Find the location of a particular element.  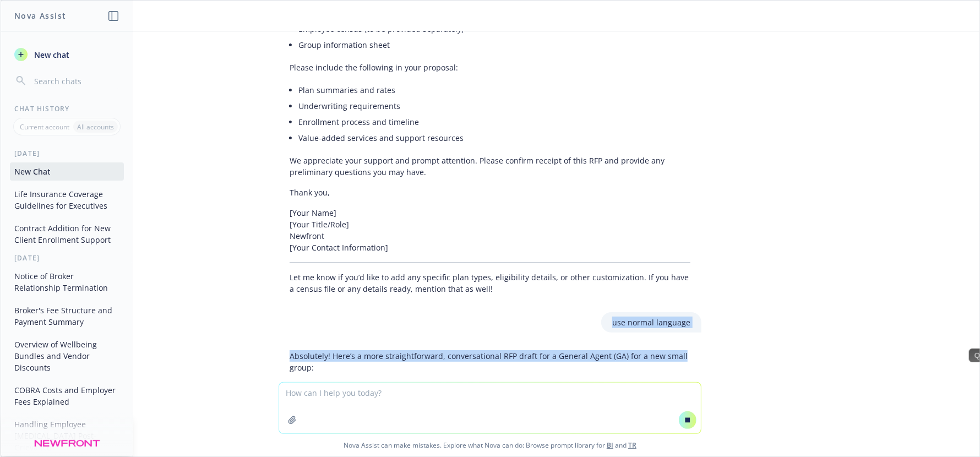

p: Current account is located at coordinates (45, 127).